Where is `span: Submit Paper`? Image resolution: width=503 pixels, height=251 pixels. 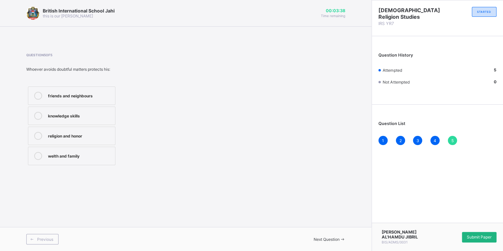 span: Submit Paper is located at coordinates (479, 237).